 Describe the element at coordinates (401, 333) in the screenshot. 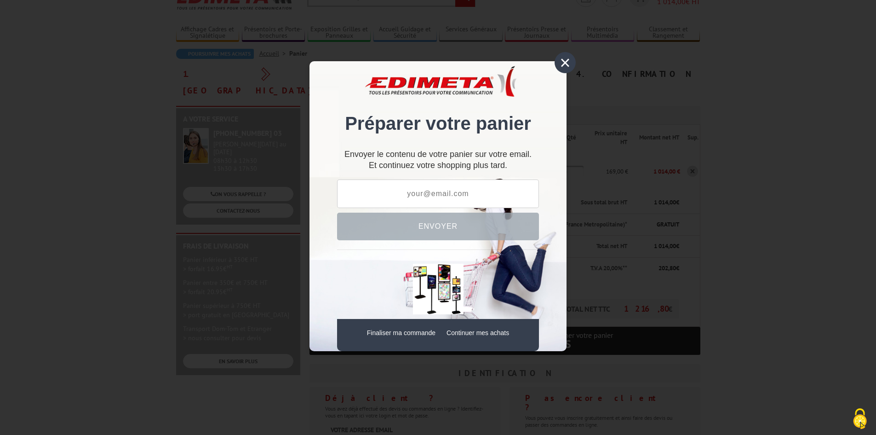

I see `a: Finaliser ma commande` at that location.